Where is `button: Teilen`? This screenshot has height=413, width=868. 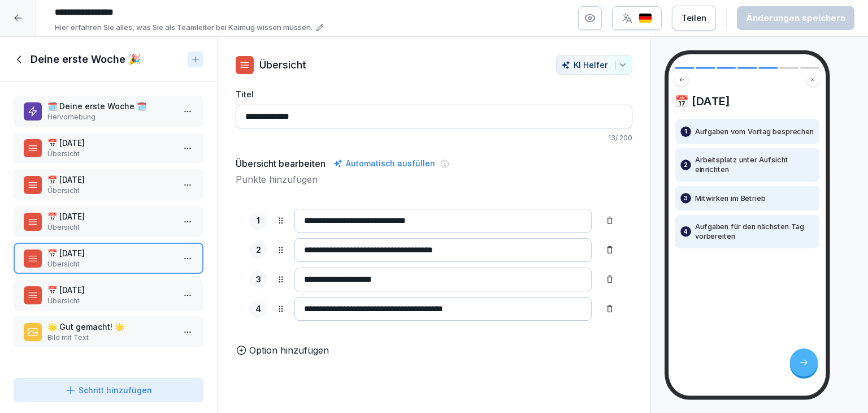
button: Teilen is located at coordinates (694, 18).